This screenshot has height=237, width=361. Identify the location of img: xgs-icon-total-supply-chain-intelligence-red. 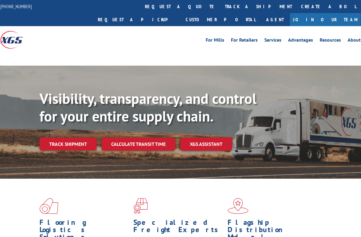
(49, 206).